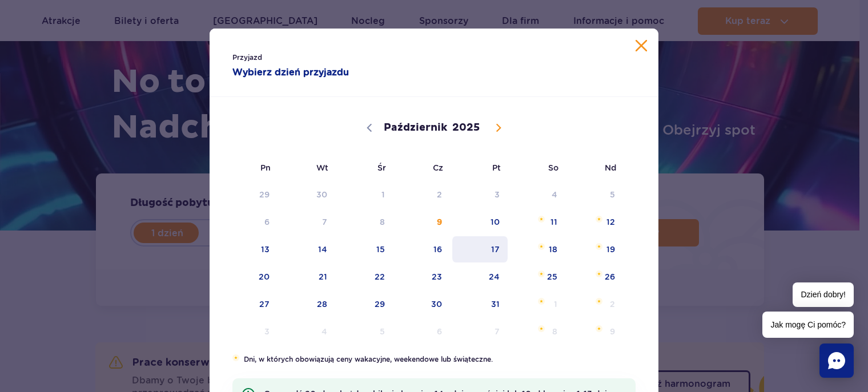 This screenshot has width=868, height=392. Describe the element at coordinates (250, 250) in the screenshot. I see `span: Październik 13, 2025` at that location.